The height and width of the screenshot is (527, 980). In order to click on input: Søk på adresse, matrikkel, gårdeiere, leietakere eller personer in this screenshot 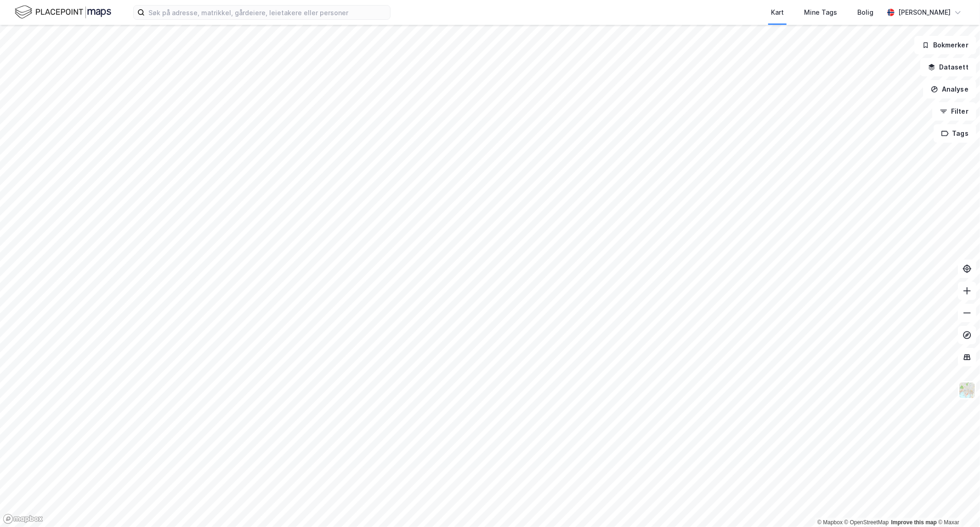, I will do `click(268, 13)`.